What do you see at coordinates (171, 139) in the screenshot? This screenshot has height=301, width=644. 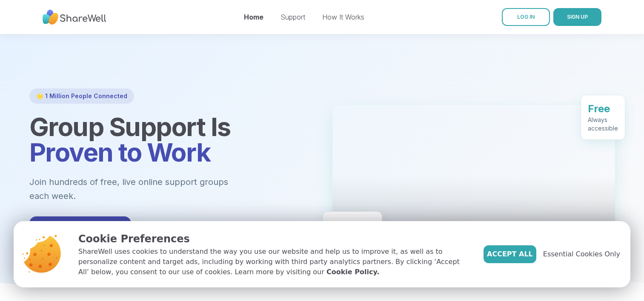 I see `h1: Group Support Is` at bounding box center [171, 139].